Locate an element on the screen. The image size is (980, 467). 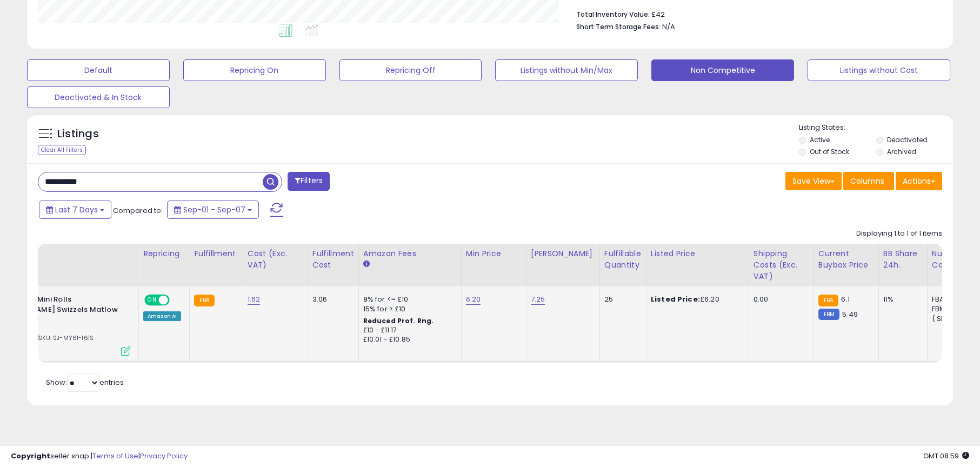
label: Out of Stock is located at coordinates (829, 151).